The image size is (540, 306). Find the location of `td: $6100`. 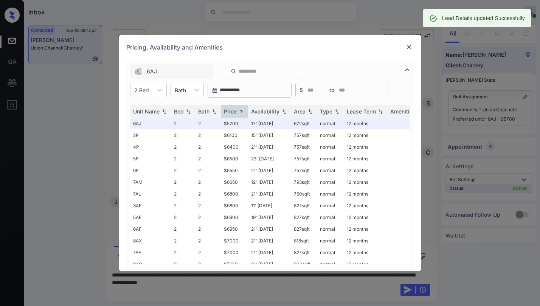

td: $6100 is located at coordinates (234, 135).